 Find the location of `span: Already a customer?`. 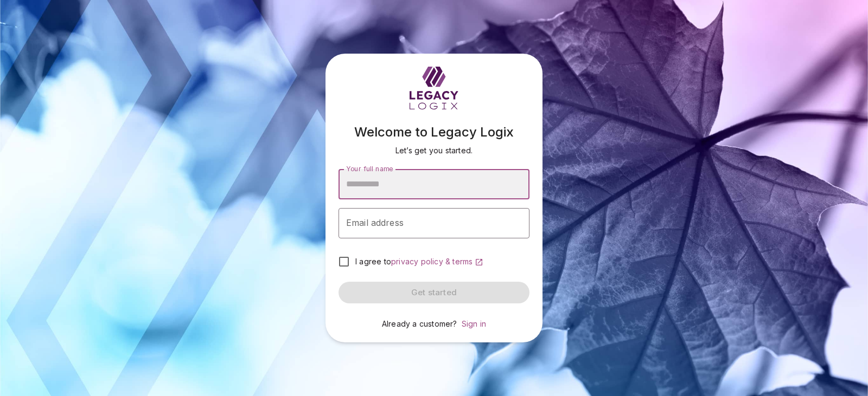

span: Already a customer? is located at coordinates (420, 324).